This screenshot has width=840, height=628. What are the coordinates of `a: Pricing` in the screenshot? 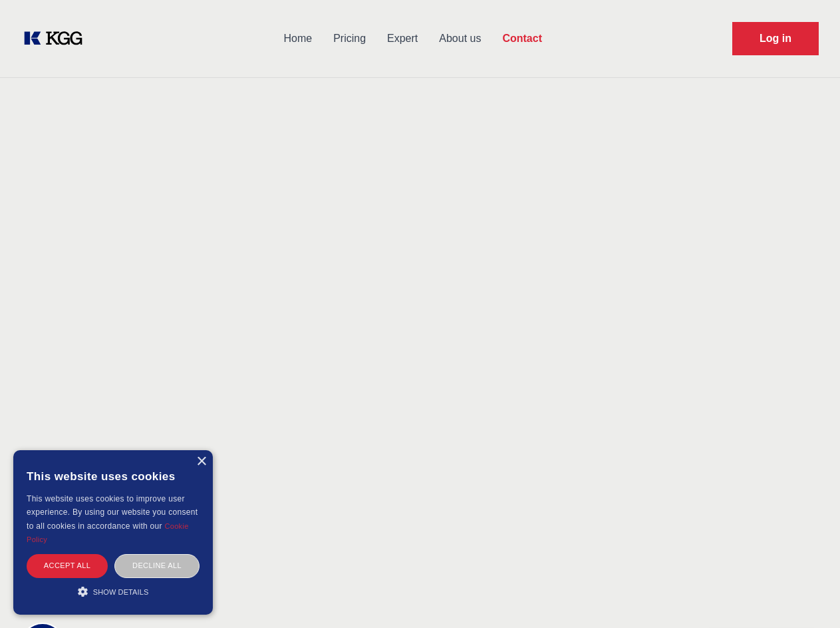 It's located at (349, 38).